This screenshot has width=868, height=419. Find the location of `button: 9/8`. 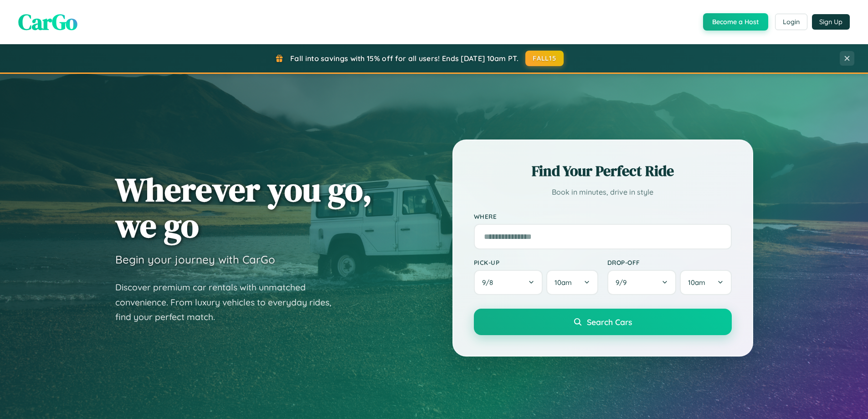

button: 9/8 is located at coordinates (509, 282).